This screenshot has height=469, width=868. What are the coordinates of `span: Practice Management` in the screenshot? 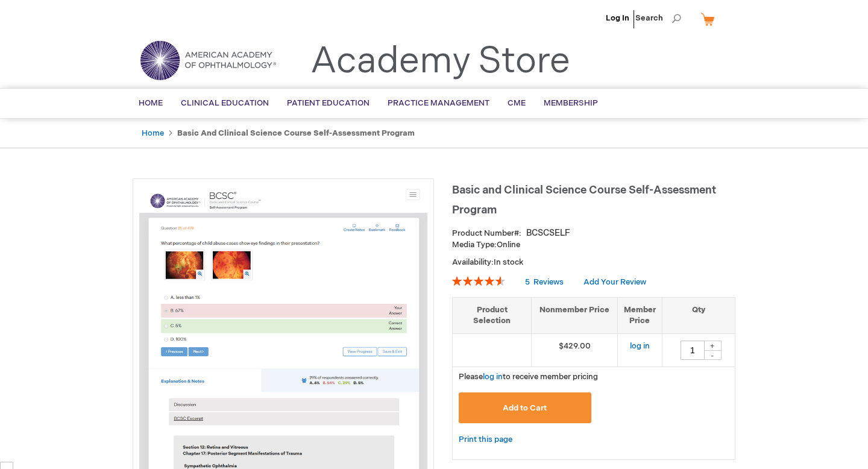 It's located at (438, 103).